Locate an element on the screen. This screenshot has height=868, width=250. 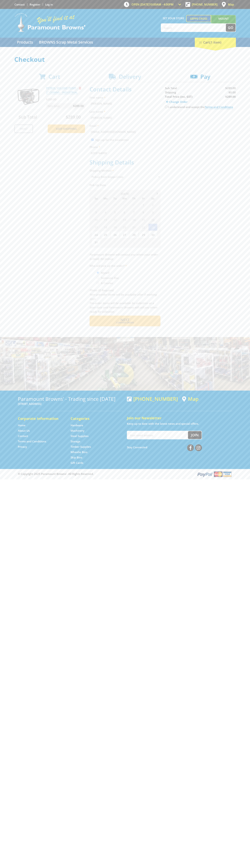
button: Go is located at coordinates (230, 28).